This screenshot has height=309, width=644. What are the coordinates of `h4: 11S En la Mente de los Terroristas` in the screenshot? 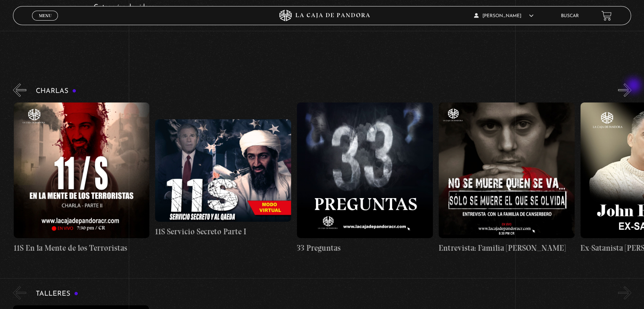 It's located at (82, 248).